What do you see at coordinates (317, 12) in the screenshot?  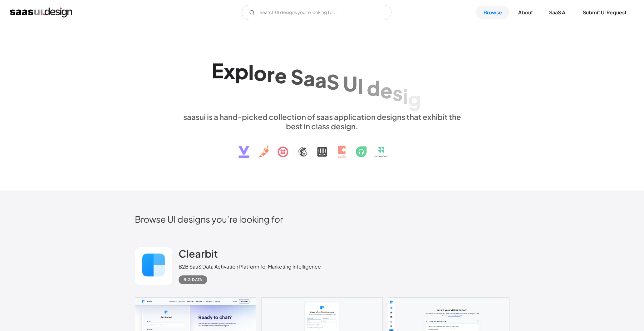 I see `input: Search UI designs you're looking for...` at bounding box center [317, 12].